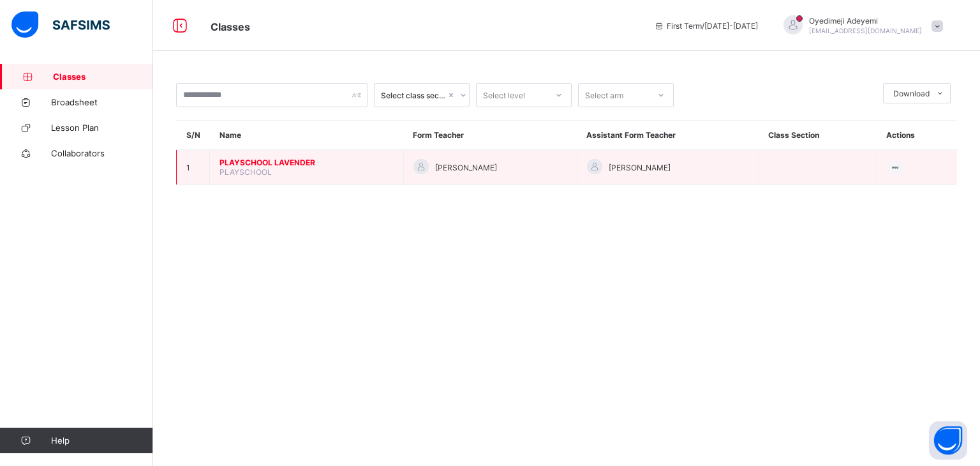 The height and width of the screenshot is (466, 980). Describe the element at coordinates (860, 25) in the screenshot. I see `div: OyedimejiAdeyemi` at that location.